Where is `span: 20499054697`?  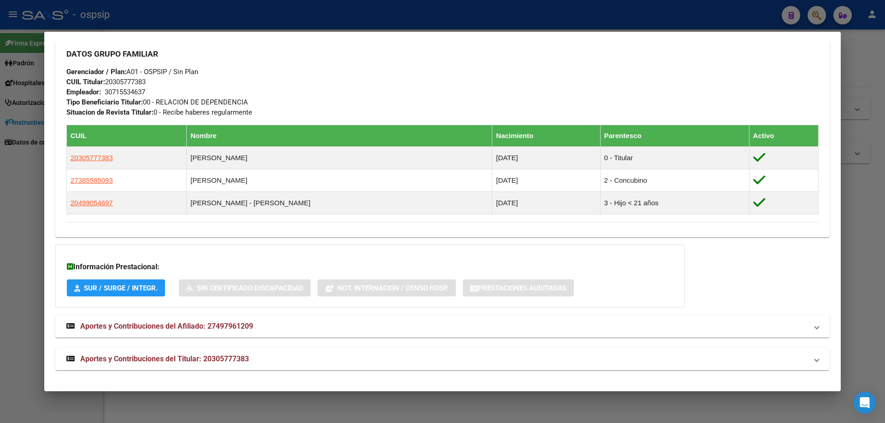
span: 20499054697 is located at coordinates (92, 203).